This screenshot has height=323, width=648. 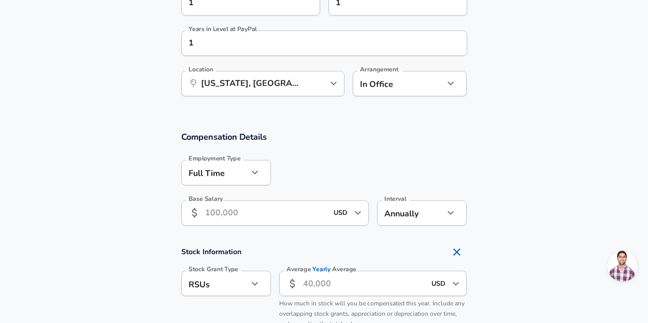 What do you see at coordinates (205, 199) in the screenshot?
I see `label: Base Salary` at bounding box center [205, 199].